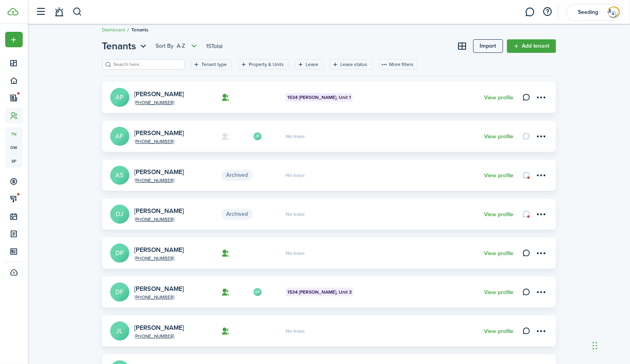 The image size is (630, 364). What do you see at coordinates (120, 136) in the screenshot?
I see `avatar-text: AF` at bounding box center [120, 136].